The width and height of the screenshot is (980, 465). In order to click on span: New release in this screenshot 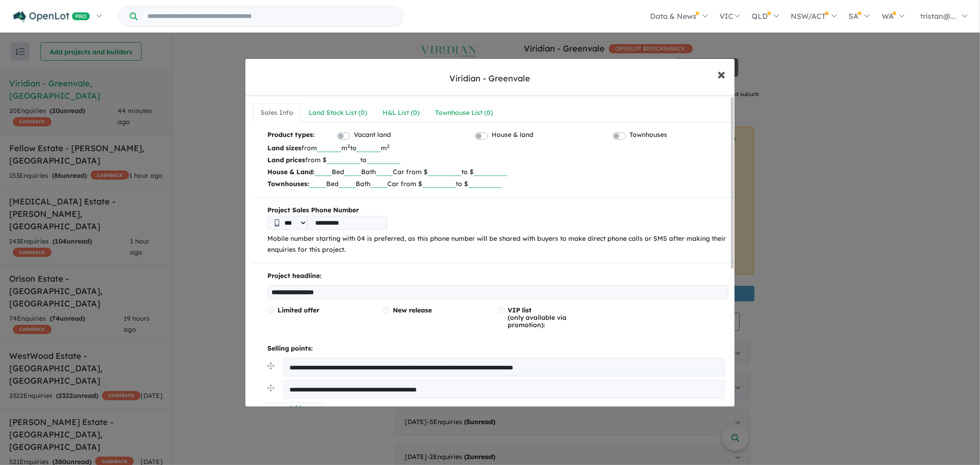, I will do `click(412, 310)`.